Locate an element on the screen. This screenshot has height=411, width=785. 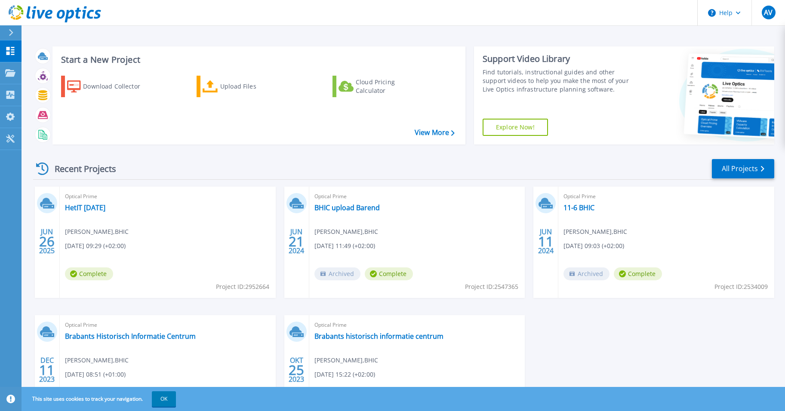
span: This site uses cookies to track your navigation. is located at coordinates (100, 399).